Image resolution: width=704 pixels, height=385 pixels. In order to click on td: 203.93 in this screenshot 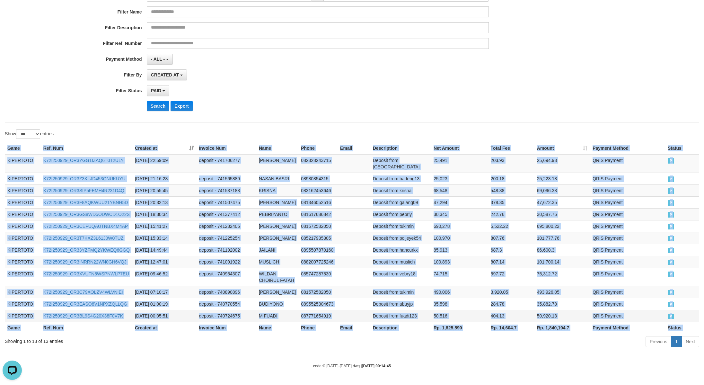, I will do `click(511, 164)`.